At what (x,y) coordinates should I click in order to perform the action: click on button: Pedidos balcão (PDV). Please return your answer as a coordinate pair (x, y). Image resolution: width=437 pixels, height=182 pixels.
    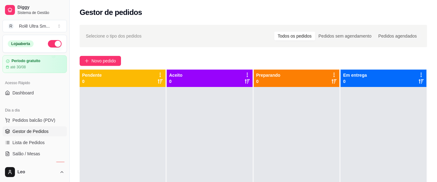
    Looking at the image, I should click on (35, 120).